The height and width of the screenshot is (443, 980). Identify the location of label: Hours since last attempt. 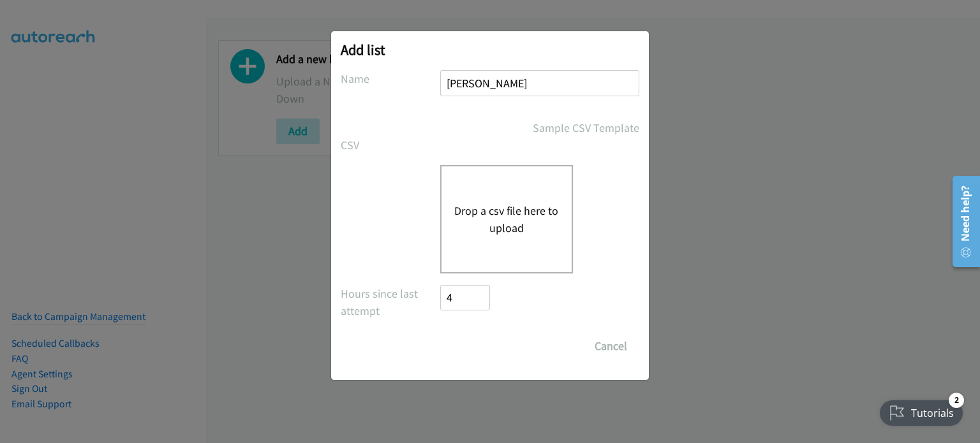
(391, 302).